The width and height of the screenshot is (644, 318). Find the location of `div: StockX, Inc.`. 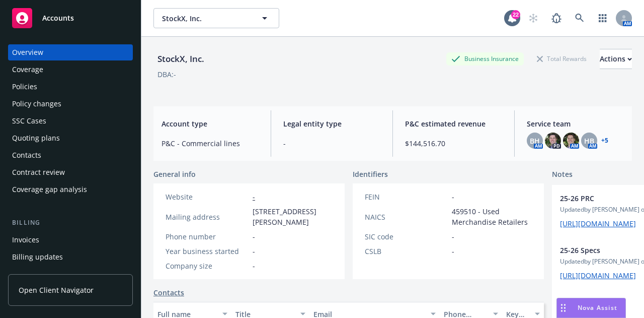

div: StockX, Inc. is located at coordinates (181, 59).